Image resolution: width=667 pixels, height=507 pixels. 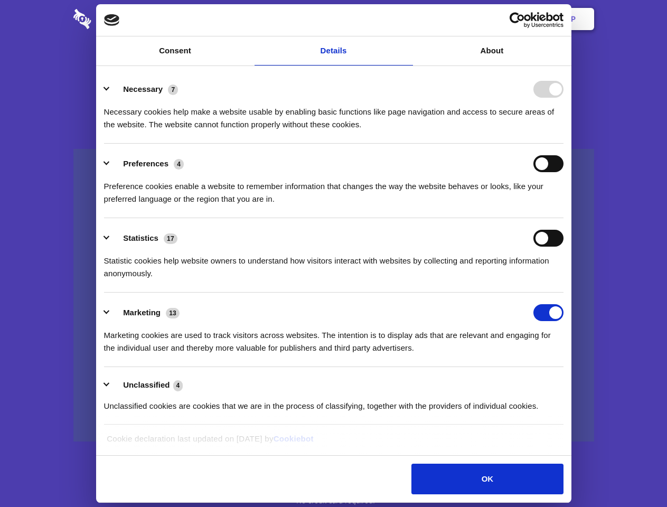 I want to click on img: logo, so click(x=112, y=20).